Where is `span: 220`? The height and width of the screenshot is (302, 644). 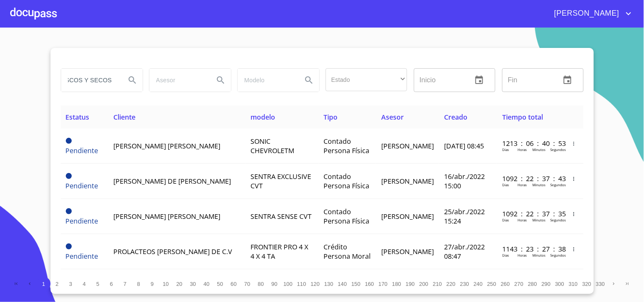
span: 220 is located at coordinates (451, 284).